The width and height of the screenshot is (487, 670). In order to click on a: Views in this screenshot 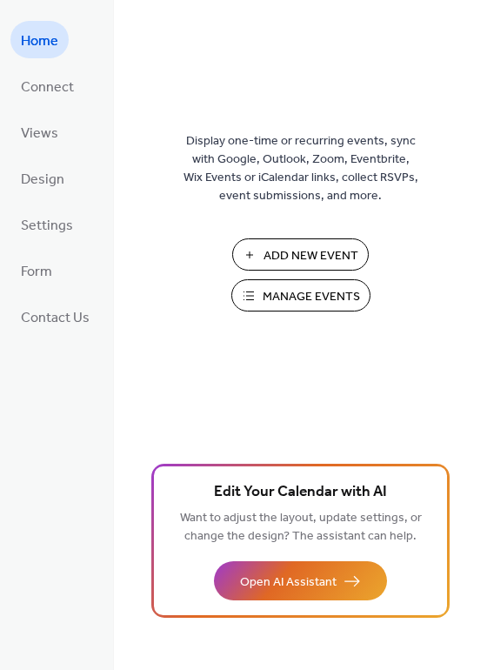, I will do `click(39, 131)`.